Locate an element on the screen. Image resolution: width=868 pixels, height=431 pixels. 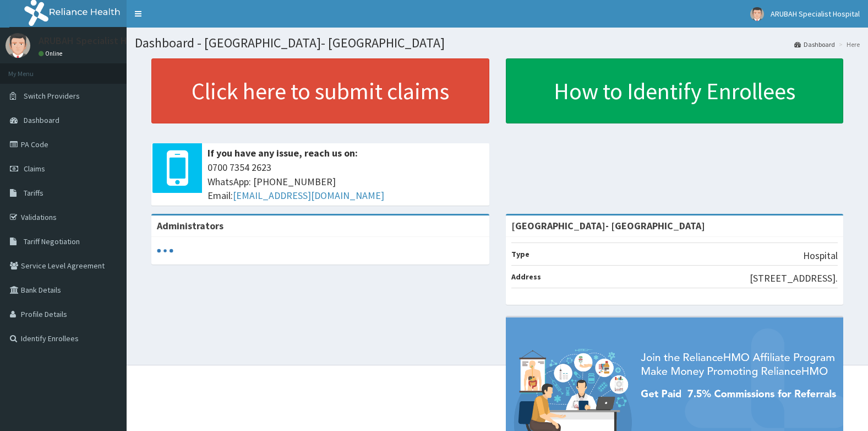
span: Dashboard is located at coordinates (41, 120).